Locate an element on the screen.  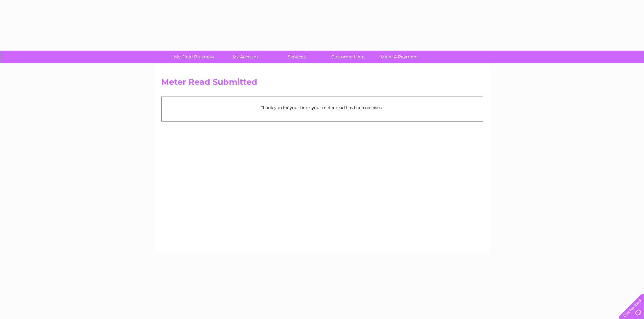
a: Customer Help is located at coordinates (347, 57).